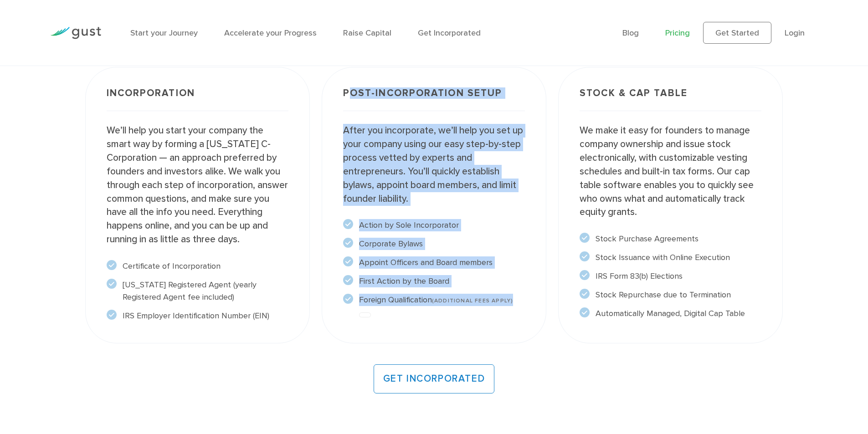  What do you see at coordinates (434, 99) in the screenshot?
I see `h3: Post-incorporation setup` at bounding box center [434, 99].